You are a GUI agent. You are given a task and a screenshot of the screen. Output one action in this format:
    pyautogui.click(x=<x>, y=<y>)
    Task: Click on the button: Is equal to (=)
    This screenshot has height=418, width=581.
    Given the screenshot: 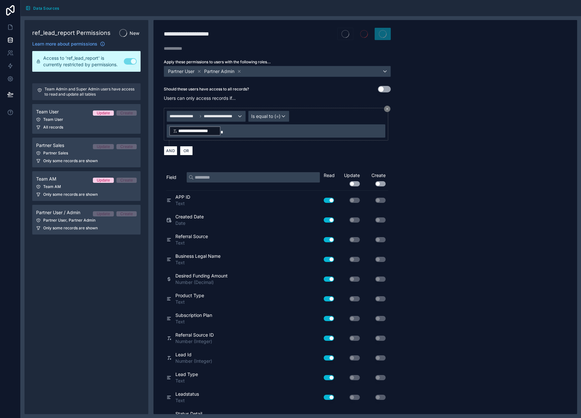 What is the action you would take?
    pyautogui.click(x=269, y=116)
    